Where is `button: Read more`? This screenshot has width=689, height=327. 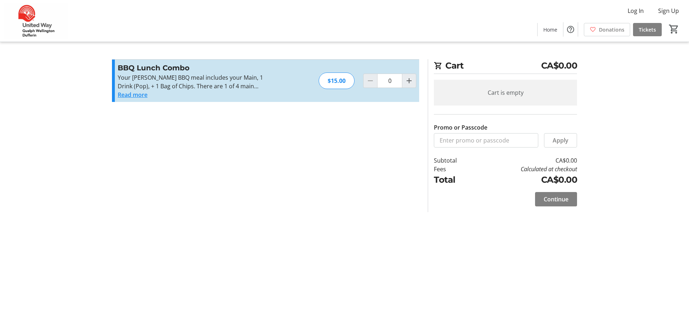 button: Read more is located at coordinates (132, 95).